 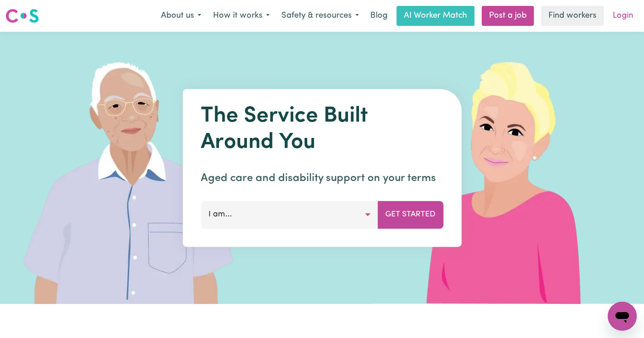 I want to click on button: How it works, so click(x=241, y=16).